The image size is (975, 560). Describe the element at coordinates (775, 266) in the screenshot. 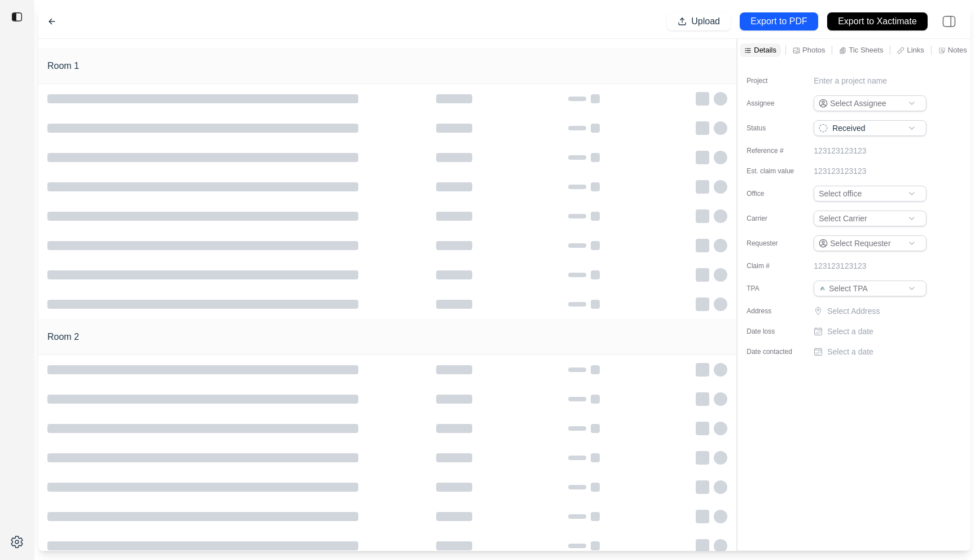

I see `label: Claim #` at that location.